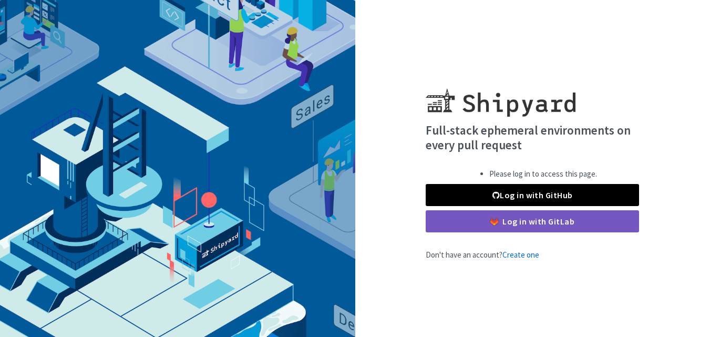  I want to click on span: Don't have an account?, so click(483, 255).